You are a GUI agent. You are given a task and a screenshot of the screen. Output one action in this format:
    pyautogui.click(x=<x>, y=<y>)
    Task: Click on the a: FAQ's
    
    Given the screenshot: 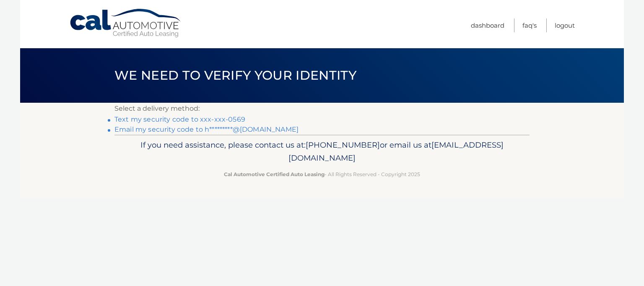 What is the action you would take?
    pyautogui.click(x=529, y=25)
    